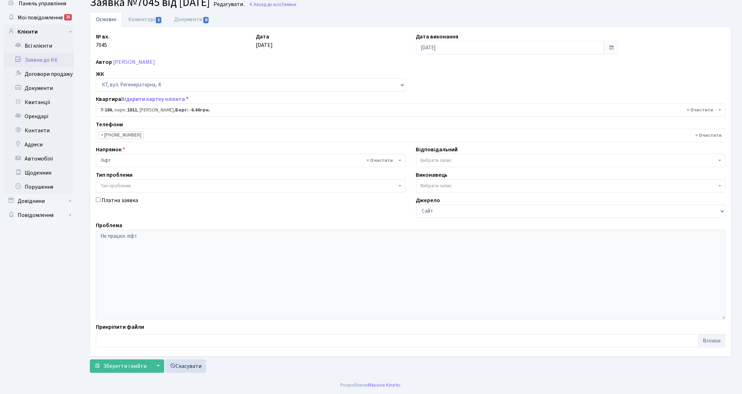 This screenshot has width=742, height=394. What do you see at coordinates (109, 124) in the screenshot?
I see `label: Телефони` at bounding box center [109, 124].